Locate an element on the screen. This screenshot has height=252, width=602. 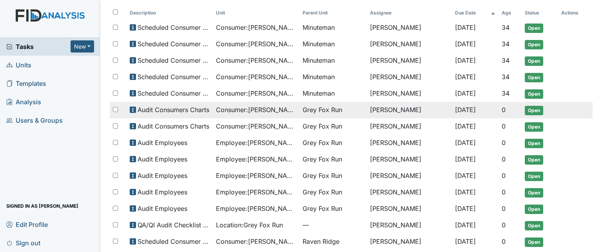
span: QA/QI Audit Checklist (ICF) is located at coordinates (174, 225).